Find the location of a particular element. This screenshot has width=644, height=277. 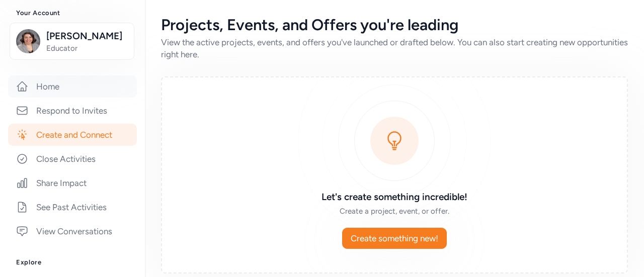

a: Create and Connect is located at coordinates (72, 135).